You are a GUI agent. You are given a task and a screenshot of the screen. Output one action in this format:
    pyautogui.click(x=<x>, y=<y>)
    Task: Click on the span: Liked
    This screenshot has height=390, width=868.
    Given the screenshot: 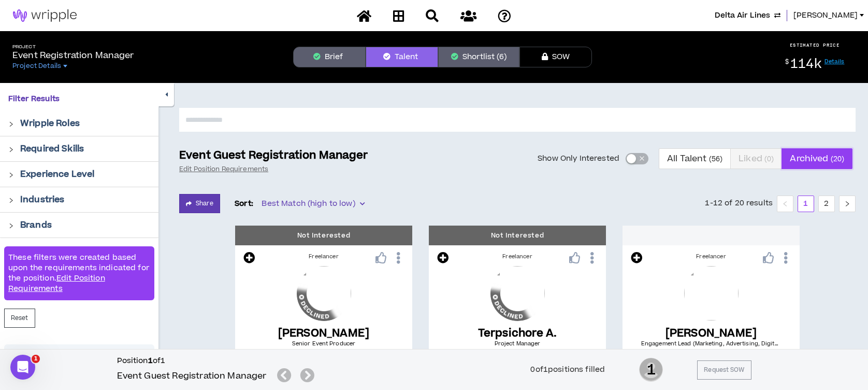 What is the action you would take?
    pyautogui.click(x=756, y=158)
    